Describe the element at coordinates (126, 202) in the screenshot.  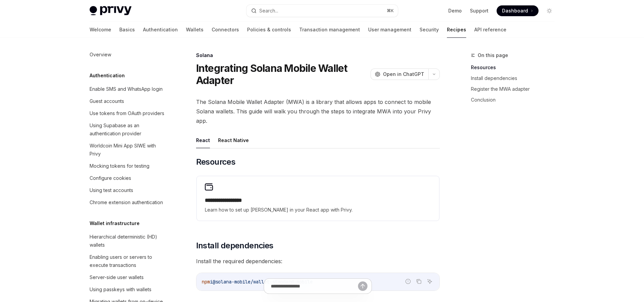
I see `div: Chrome extension authentication` at that location.